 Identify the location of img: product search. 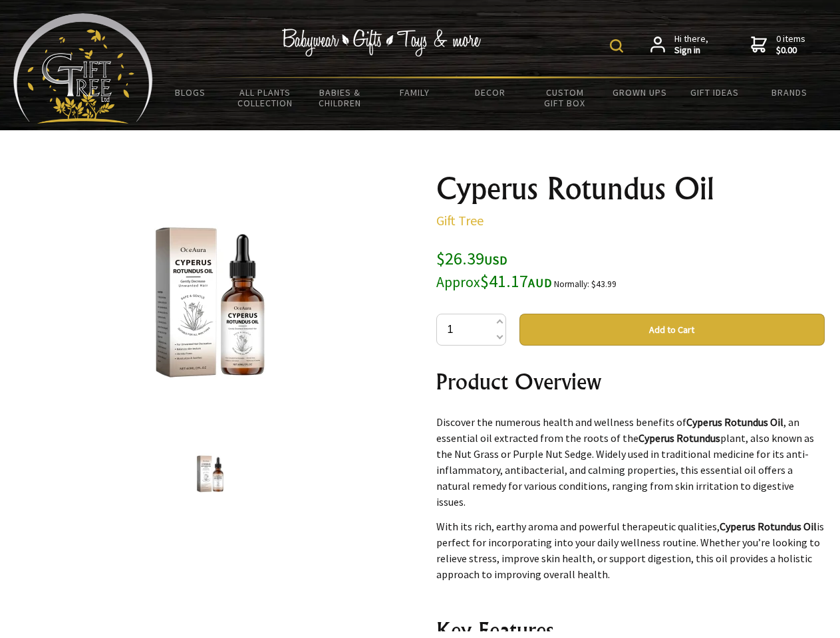
(617, 46).